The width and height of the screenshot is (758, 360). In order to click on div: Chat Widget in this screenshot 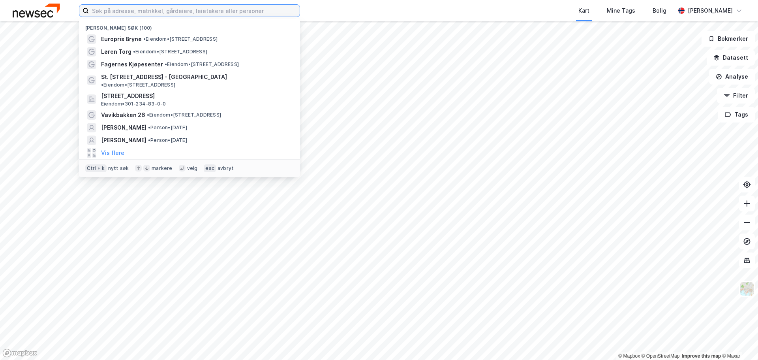, I will do `click(738, 341)`.